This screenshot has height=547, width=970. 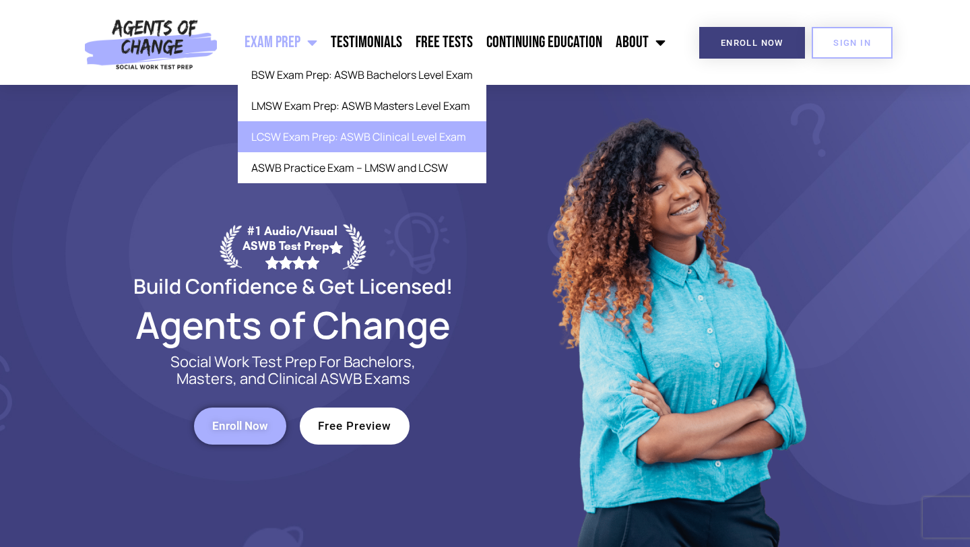 What do you see at coordinates (362, 106) in the screenshot?
I see `a: LMSW Exam Prep: ASWB Masters Level Exam` at bounding box center [362, 106].